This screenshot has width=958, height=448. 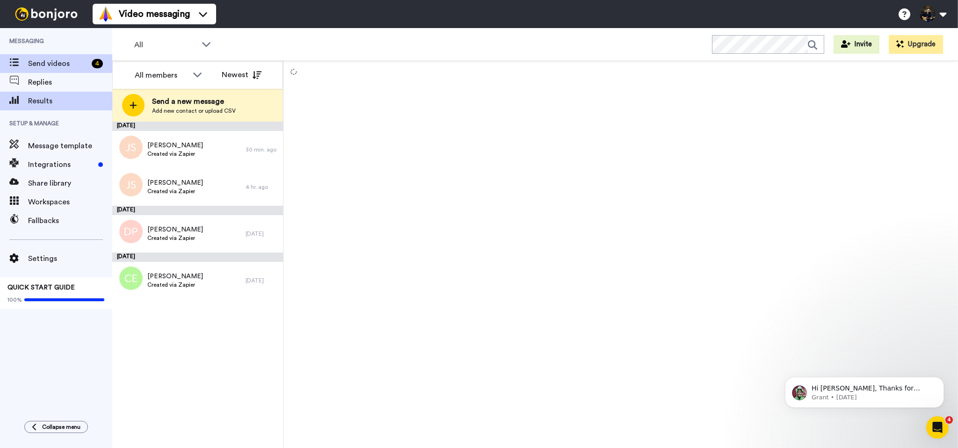 What do you see at coordinates (70, 183) in the screenshot?
I see `span: Share library` at bounding box center [70, 183].